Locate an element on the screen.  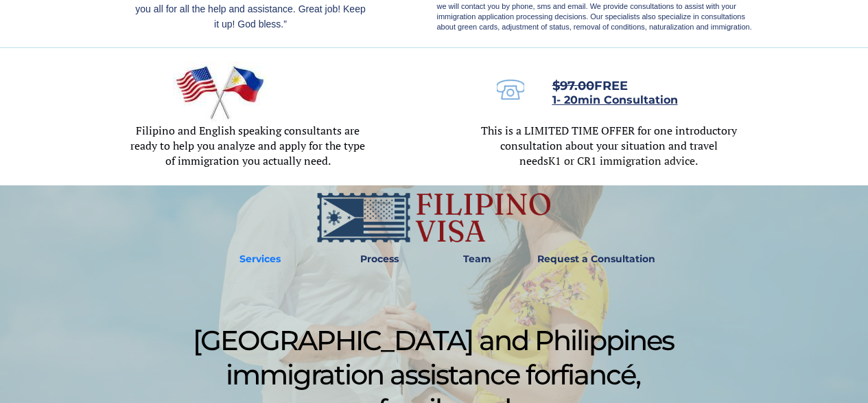
strong: Team is located at coordinates (477, 259).